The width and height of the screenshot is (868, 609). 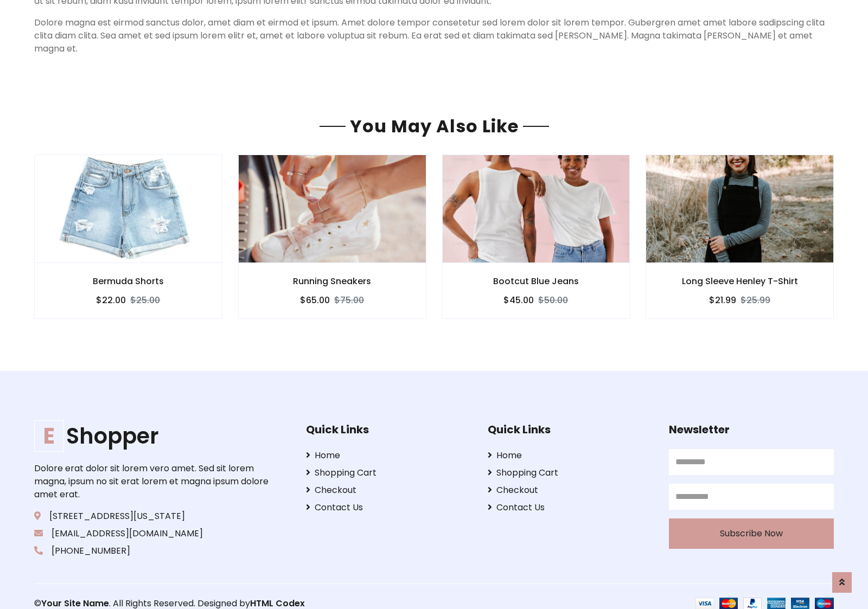 I want to click on p: Dolore erat dolor sit lorem vero amet. Sed sit lorem magna, ipsum no sit erat lorem et magna ipsu..., so click(x=153, y=482).